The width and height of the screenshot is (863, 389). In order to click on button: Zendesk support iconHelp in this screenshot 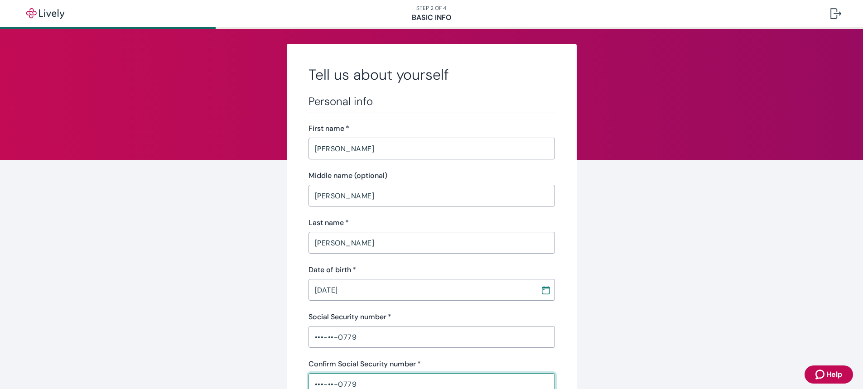, I will do `click(828, 374)`.